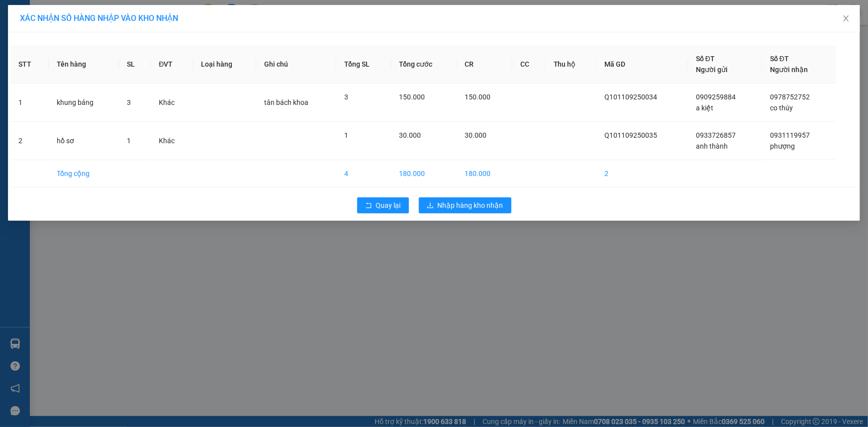  Describe the element at coordinates (790, 97) in the screenshot. I see `span: 0978752752` at that location.